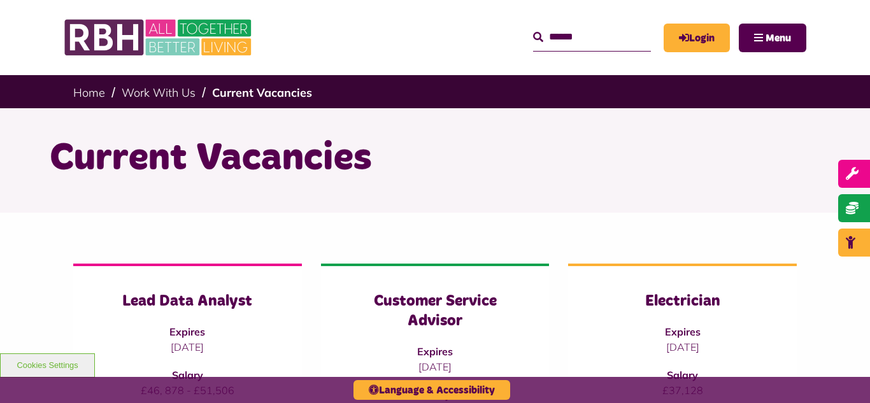 The image size is (870, 403). What do you see at coordinates (89, 92) in the screenshot?
I see `a: Home` at bounding box center [89, 92].